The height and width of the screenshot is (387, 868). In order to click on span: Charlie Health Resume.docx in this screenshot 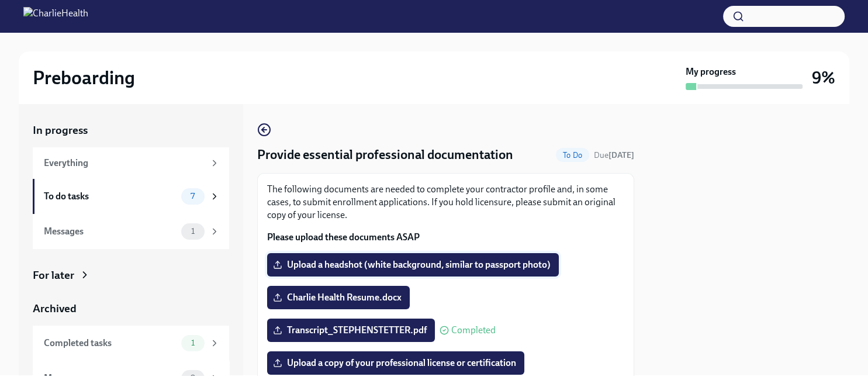, I will do `click(338, 297)`.